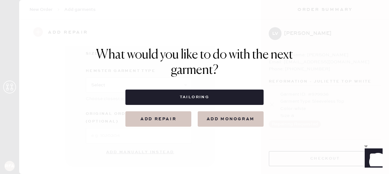  Describe the element at coordinates (194, 63) in the screenshot. I see `h1: What would you like to do with the next garment?` at that location.